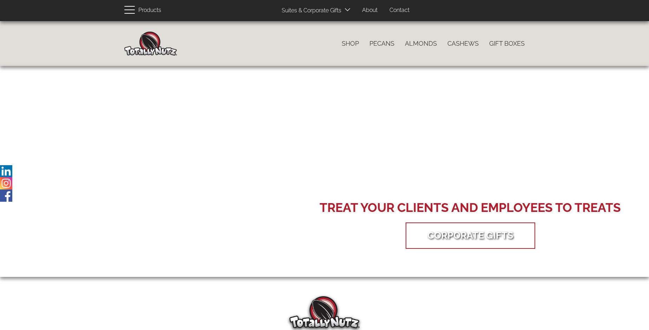 The image size is (649, 330). Describe the element at coordinates (151, 44) in the screenshot. I see `img: Home` at that location.